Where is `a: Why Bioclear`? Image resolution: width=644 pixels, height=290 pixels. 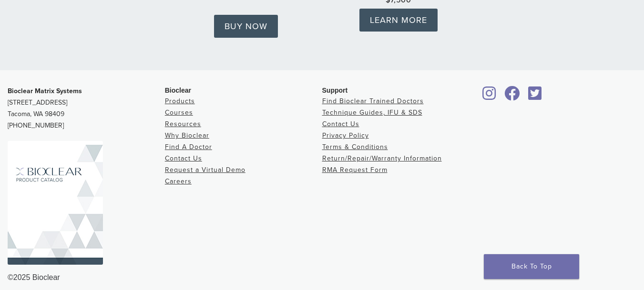 a: Why Bioclear is located at coordinates (187, 135).